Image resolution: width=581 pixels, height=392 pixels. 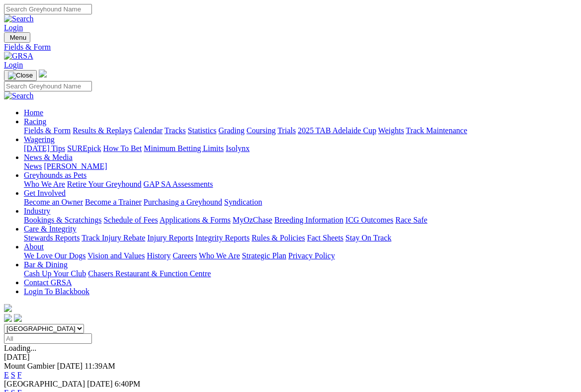 I want to click on a: We Love Our Dogs, so click(x=55, y=255).